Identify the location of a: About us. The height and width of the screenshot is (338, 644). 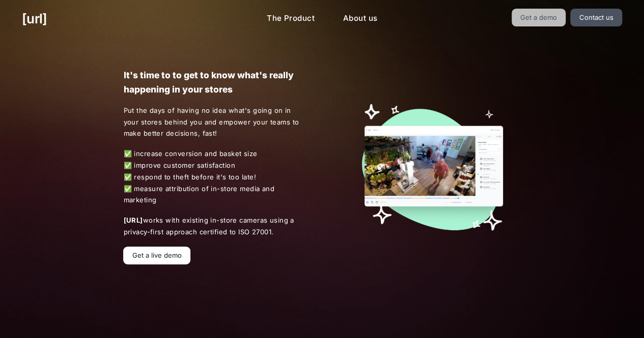
(360, 18).